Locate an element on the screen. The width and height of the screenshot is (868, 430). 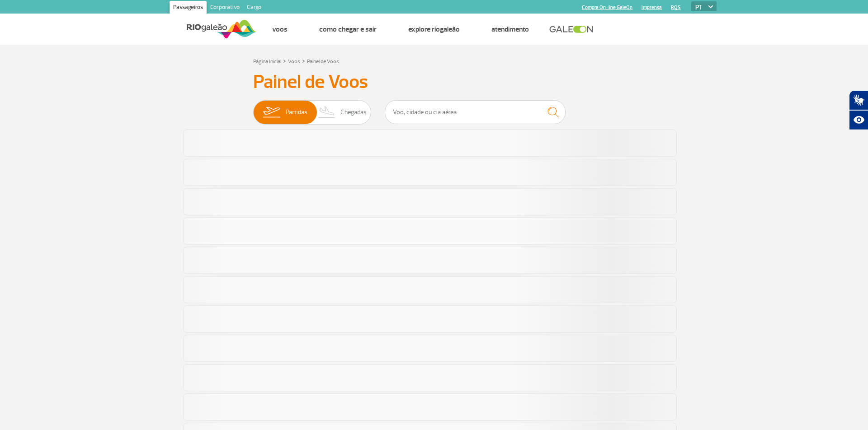
button: Abrir tradutor de língua de sinais. is located at coordinates (858, 101).